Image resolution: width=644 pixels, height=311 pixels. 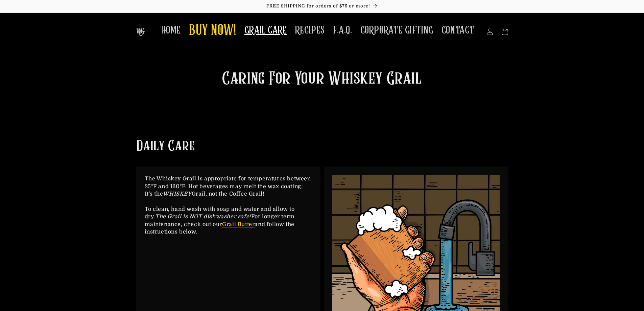 I want to click on h2: Caring For Your Whiskey Grail, so click(x=322, y=79).